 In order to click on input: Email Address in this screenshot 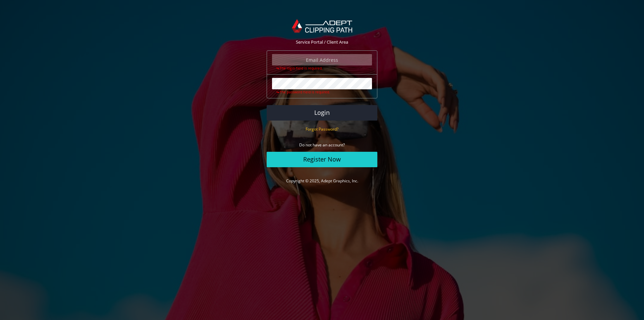, I will do `click(322, 60)`.